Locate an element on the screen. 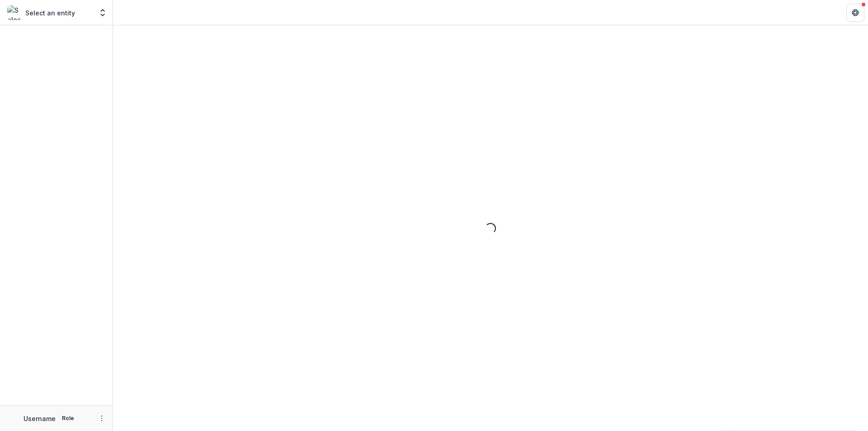 The height and width of the screenshot is (431, 868). button: Open entity switcher is located at coordinates (103, 12).